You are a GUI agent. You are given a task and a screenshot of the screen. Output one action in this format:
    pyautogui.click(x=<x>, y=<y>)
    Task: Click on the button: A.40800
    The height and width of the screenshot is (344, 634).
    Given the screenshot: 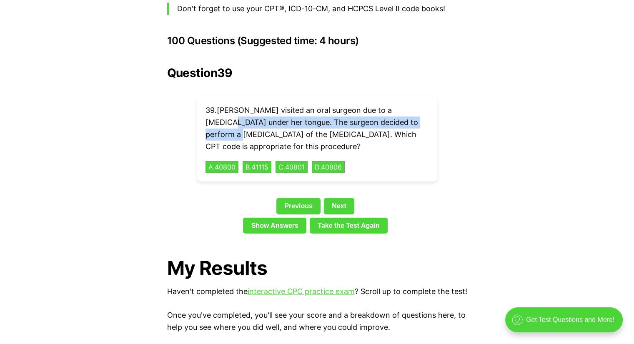 What is the action you would take?
    pyautogui.click(x=222, y=168)
    